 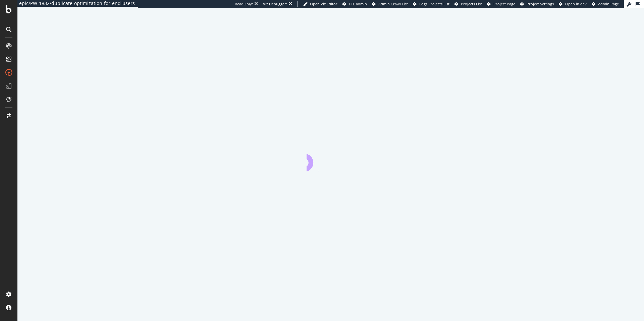 What do you see at coordinates (390, 4) in the screenshot?
I see `a: Admin Crawl List` at bounding box center [390, 4].